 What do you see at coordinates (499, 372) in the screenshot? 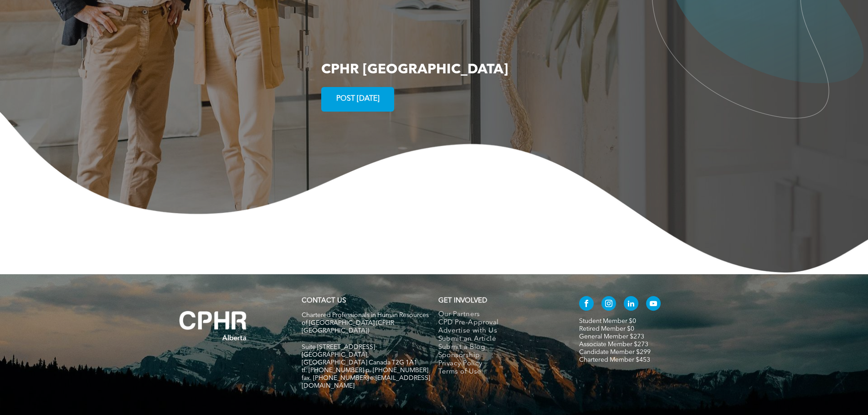
I see `a: Terms of Use` at bounding box center [499, 372].